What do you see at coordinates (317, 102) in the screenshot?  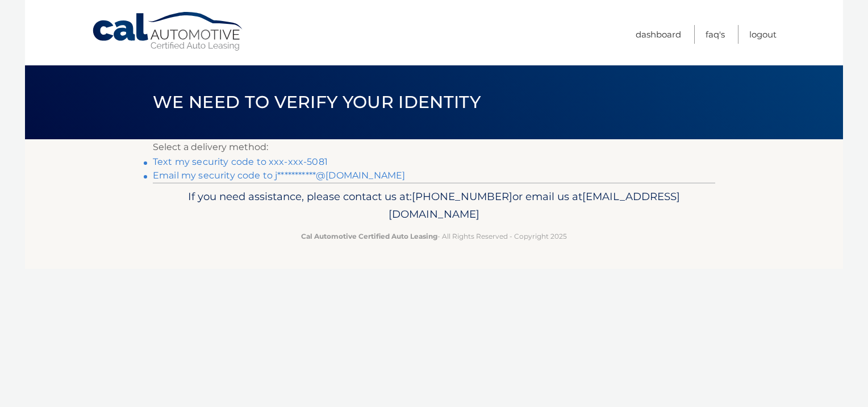 I see `span: We need to verify your identity` at bounding box center [317, 102].